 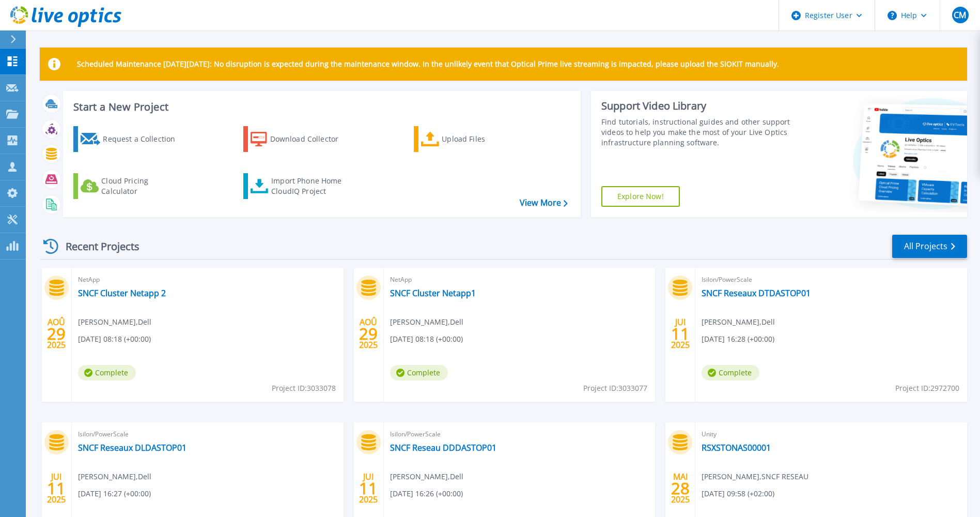 What do you see at coordinates (680, 488) in the screenshot?
I see `span: 28` at bounding box center [680, 488].